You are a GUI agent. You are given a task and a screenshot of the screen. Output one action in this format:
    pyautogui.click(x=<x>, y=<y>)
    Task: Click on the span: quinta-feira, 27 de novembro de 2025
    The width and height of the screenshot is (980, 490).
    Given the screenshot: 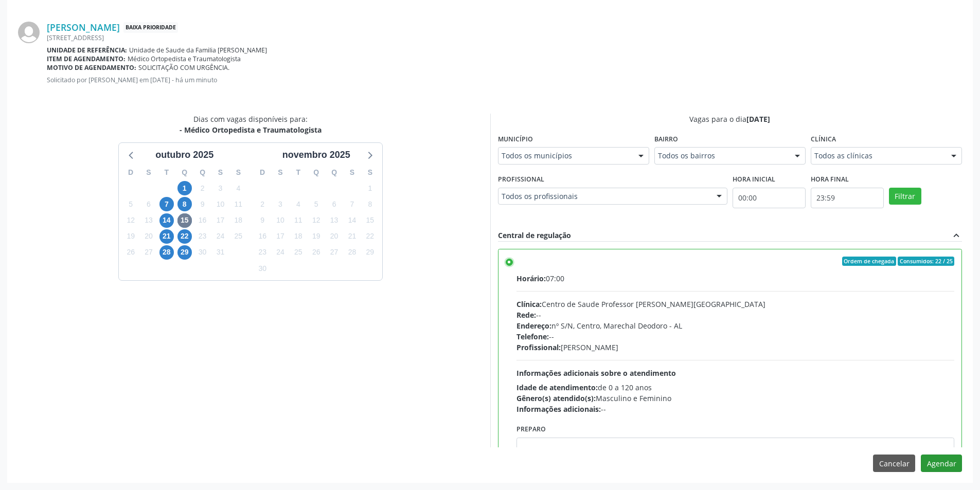 What is the action you would take?
    pyautogui.click(x=334, y=253)
    